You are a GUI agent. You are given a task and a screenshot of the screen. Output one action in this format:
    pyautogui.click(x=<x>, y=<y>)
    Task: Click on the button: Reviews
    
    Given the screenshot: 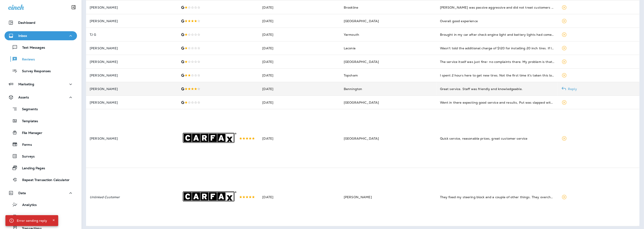 What is the action you would take?
    pyautogui.click(x=41, y=59)
    